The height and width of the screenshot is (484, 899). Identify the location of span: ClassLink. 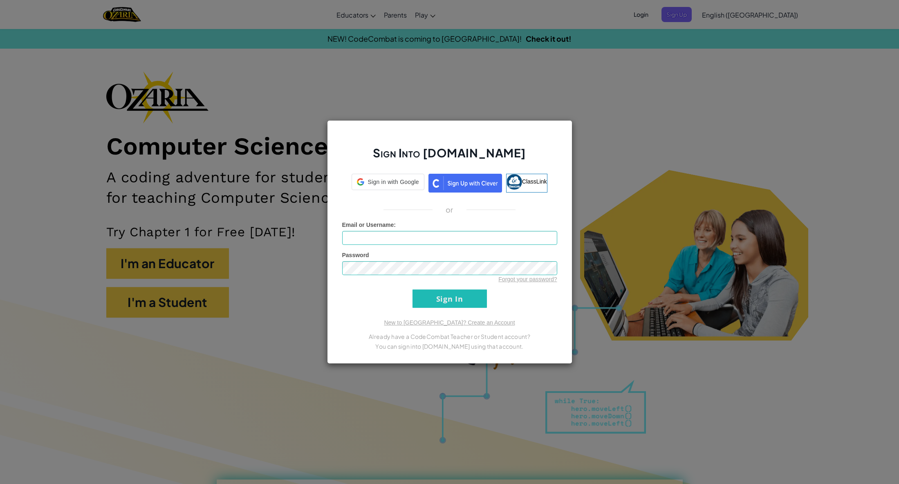
(534, 182).